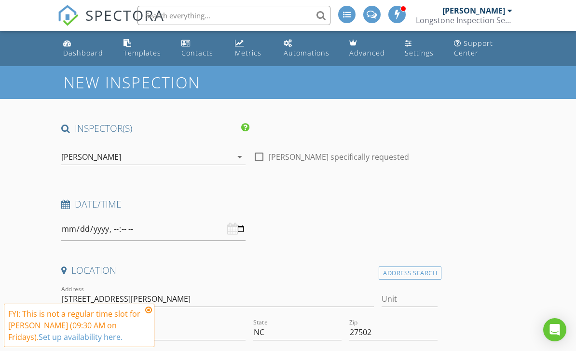 Image resolution: width=576 pixels, height=351 pixels. What do you see at coordinates (464, 20) in the screenshot?
I see `div: Longstone Inspection Services, LLC` at bounding box center [464, 20].